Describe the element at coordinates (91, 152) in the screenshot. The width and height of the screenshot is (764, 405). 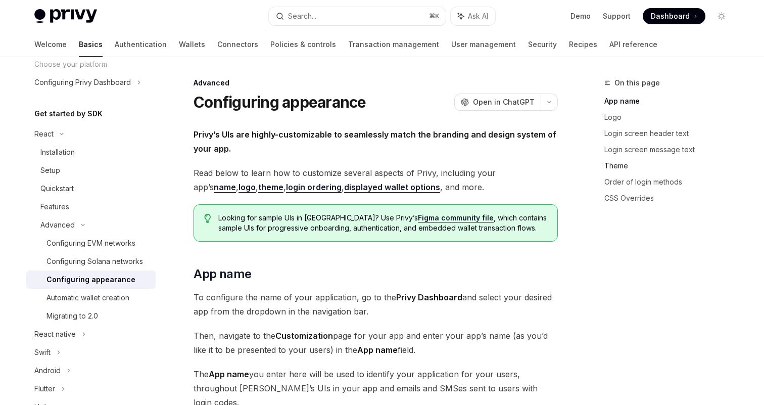
I see `a: Installation` at that location.